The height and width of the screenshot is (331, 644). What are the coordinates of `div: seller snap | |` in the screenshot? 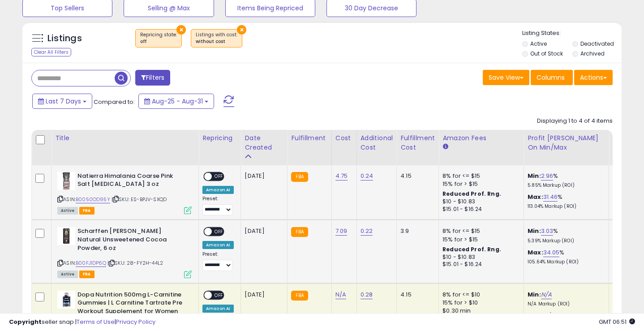 It's located at (82, 322).